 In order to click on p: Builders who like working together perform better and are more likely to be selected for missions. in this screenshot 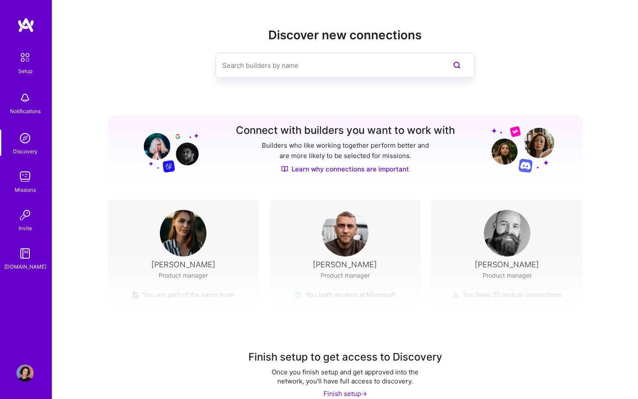, I will do `click(345, 151)`.